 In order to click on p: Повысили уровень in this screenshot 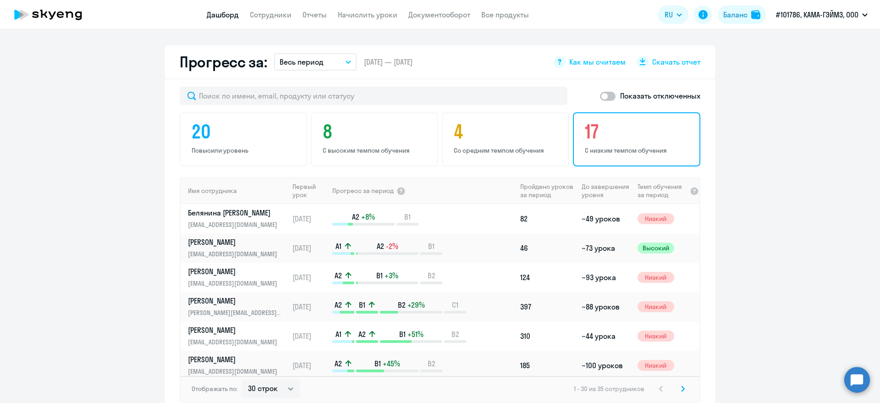, I will do `click(245, 150)`.